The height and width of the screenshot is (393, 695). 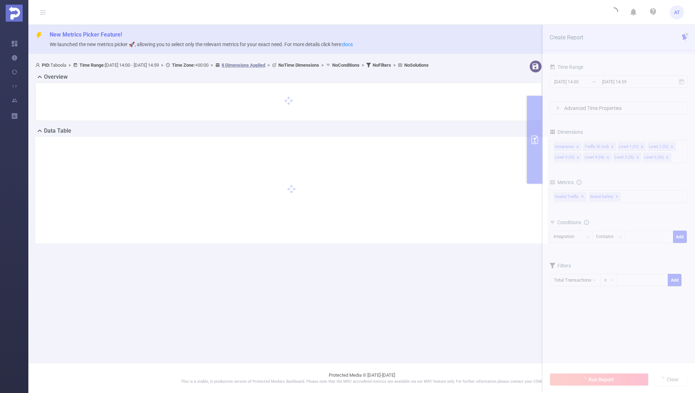 I want to click on b: Time Zone:, so click(x=183, y=65).